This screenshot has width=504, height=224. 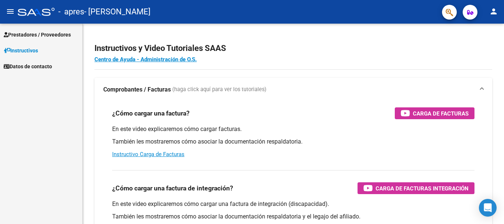 What do you see at coordinates (293, 129) in the screenshot?
I see `p: En este video explicaremos cómo cargar facturas.` at bounding box center [293, 129].